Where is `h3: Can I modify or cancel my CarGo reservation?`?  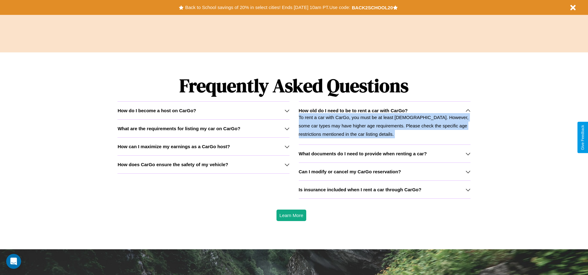 h3: Can I modify or cancel my CarGo reservation? is located at coordinates (350, 171).